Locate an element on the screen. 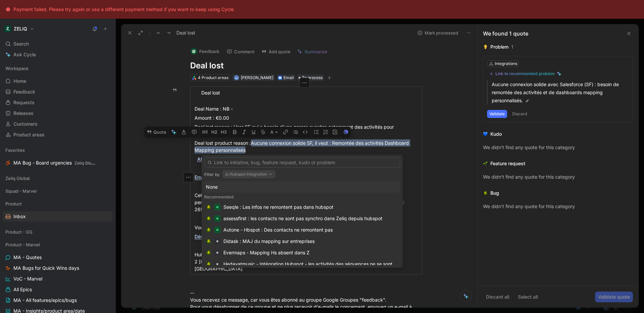 The width and height of the screenshot is (644, 313). div: Recommended is located at coordinates (302, 197).